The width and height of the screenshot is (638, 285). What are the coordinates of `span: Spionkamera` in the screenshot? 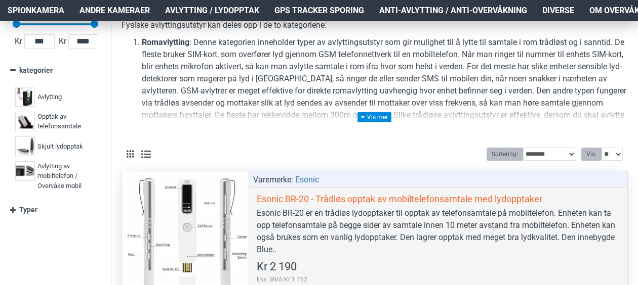 It's located at (36, 11).